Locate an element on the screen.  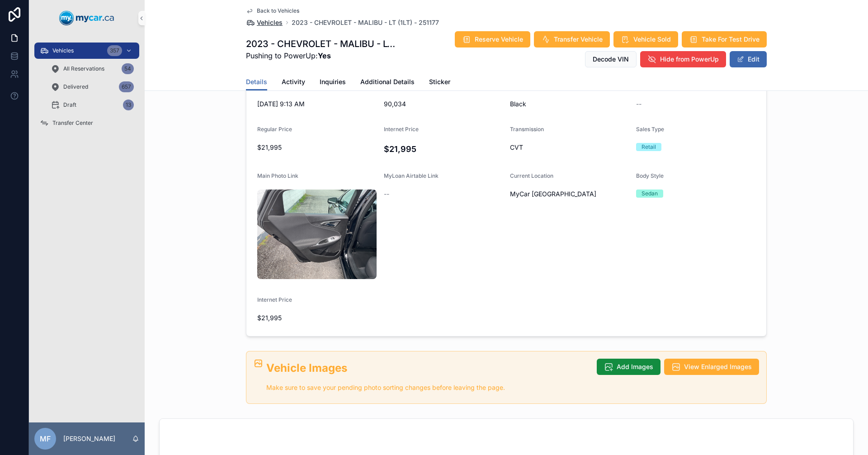
span: Body Style is located at coordinates (650, 175).